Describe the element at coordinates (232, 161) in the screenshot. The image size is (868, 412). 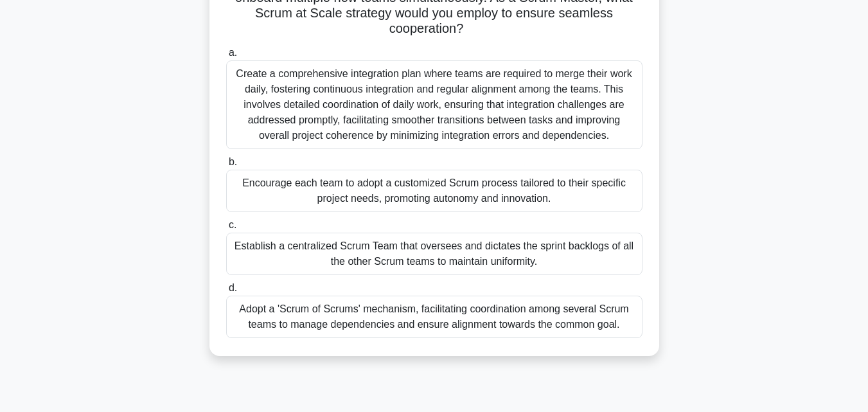
I see `span: b.` at that location.